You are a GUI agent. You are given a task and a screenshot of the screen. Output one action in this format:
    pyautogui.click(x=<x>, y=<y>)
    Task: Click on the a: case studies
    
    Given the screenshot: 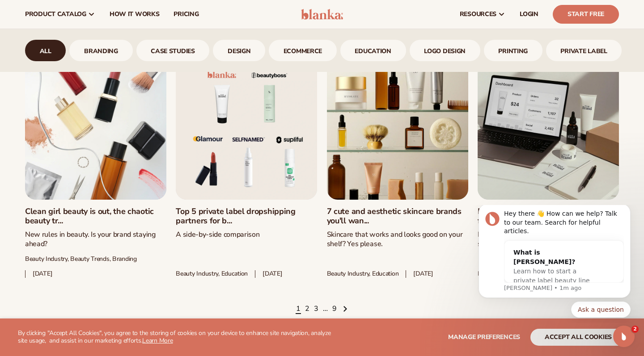 What is the action you would take?
    pyautogui.click(x=173, y=50)
    